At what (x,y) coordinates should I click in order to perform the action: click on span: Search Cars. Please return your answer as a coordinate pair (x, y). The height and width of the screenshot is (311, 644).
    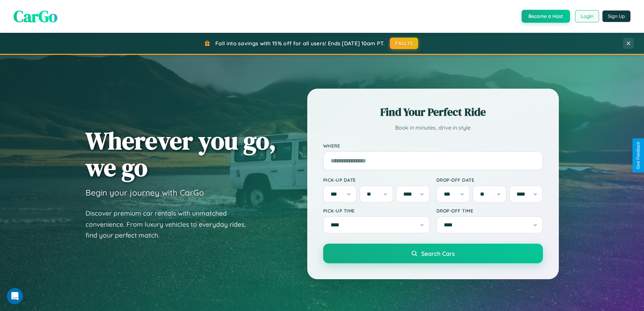
    Looking at the image, I should click on (438, 254).